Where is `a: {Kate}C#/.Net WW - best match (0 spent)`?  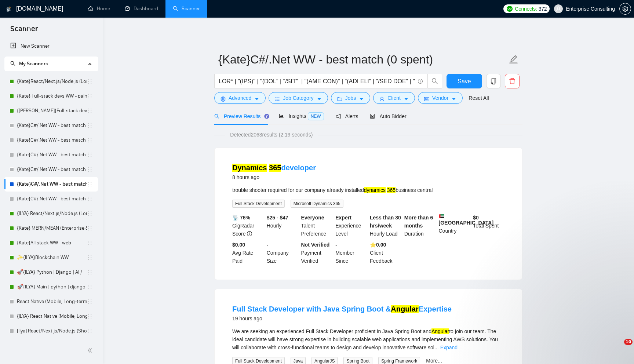
a: {Kate}C#/.Net WW - best match (0 spent) is located at coordinates (51, 184).